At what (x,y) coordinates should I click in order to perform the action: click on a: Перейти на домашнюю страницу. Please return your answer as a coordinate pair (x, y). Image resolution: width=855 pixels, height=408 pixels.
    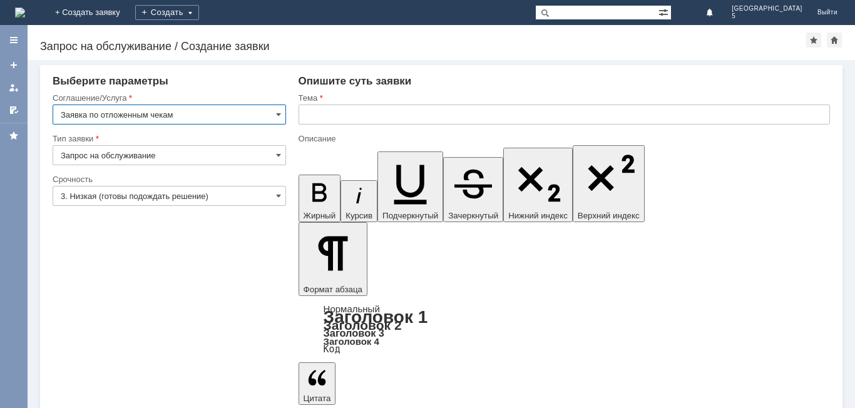
    Looking at the image, I should click on (20, 13).